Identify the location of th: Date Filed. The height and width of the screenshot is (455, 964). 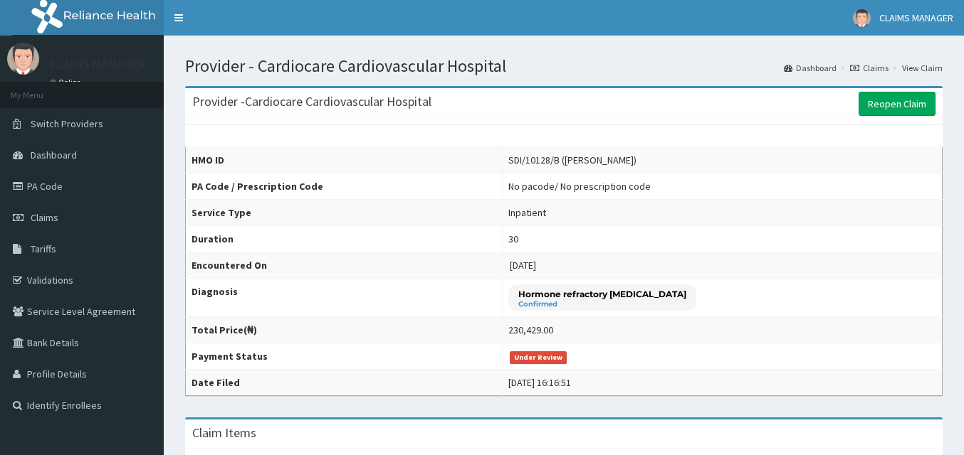
(344, 383).